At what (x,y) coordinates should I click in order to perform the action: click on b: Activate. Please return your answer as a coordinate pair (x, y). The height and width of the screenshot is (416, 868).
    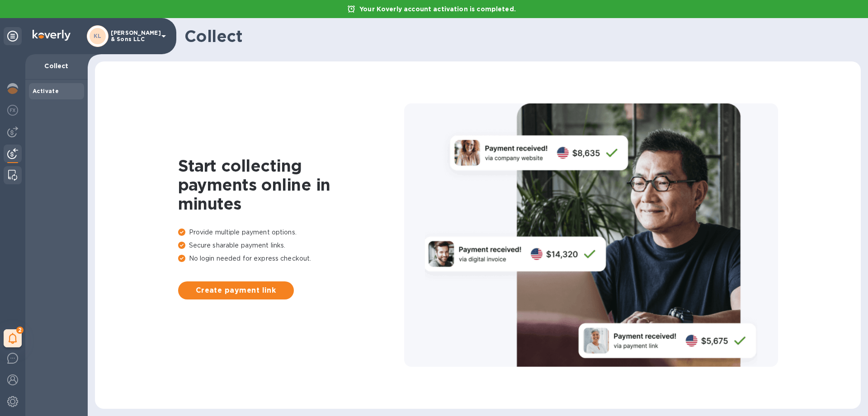
    Looking at the image, I should click on (46, 91).